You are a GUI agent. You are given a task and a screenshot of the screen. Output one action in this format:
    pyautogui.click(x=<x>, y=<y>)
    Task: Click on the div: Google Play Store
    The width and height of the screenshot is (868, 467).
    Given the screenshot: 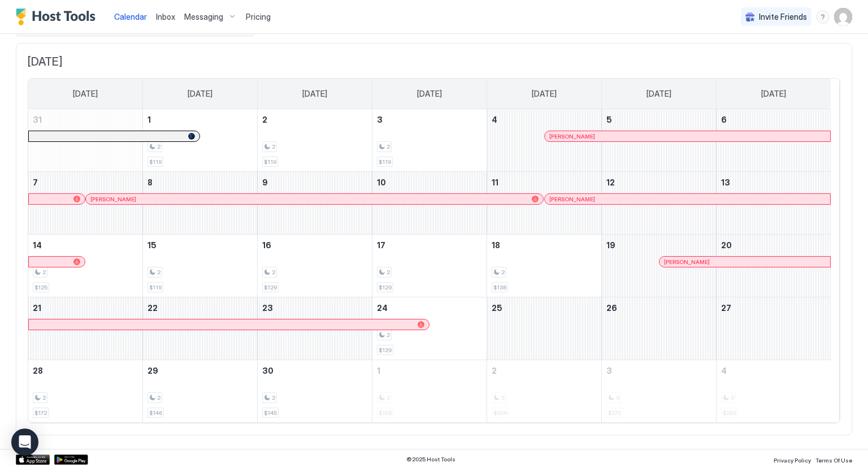 What is the action you would take?
    pyautogui.click(x=71, y=460)
    